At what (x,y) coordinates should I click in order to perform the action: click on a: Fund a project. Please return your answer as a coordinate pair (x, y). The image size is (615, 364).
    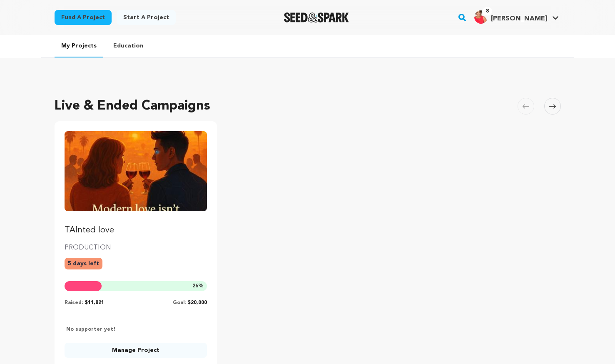
    Looking at the image, I should click on (83, 17).